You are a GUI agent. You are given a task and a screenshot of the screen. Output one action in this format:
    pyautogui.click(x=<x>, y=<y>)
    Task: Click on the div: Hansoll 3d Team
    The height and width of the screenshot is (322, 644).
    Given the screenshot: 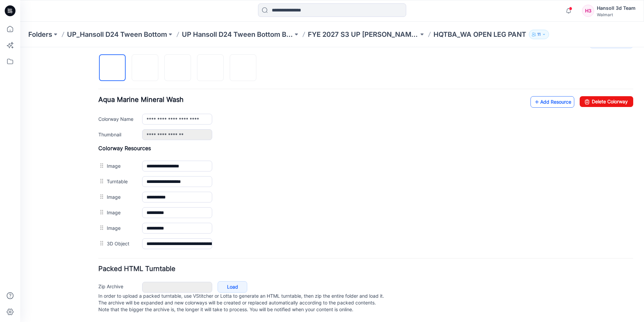 What is the action you would take?
    pyautogui.click(x=617, y=8)
    